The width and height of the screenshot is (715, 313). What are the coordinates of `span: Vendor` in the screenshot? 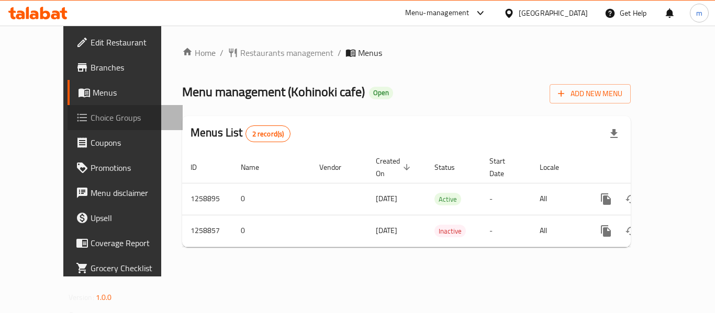 It's located at (337, 167).